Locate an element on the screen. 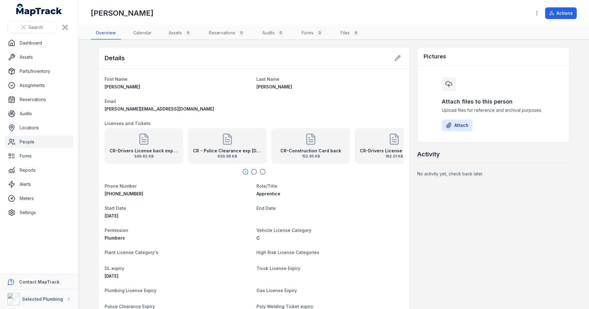 The width and height of the screenshot is (589, 309). span: Vehicle License Category is located at coordinates (284, 230).